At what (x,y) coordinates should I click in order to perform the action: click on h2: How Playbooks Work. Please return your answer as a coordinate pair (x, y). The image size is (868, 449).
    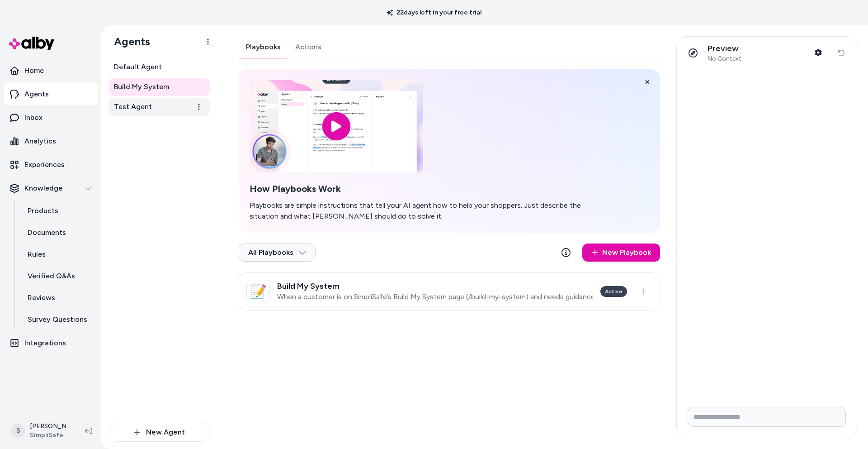
    Looking at the image, I should click on (423, 188).